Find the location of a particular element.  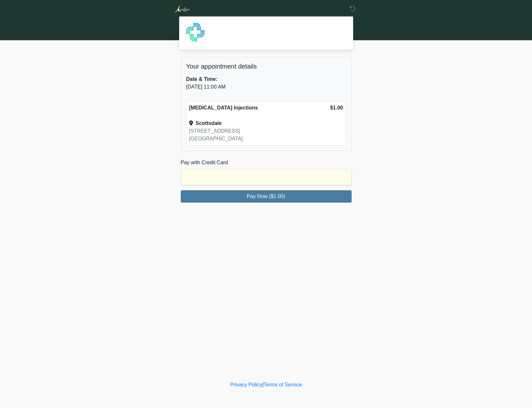

div: $1.00 is located at coordinates (337, 108).